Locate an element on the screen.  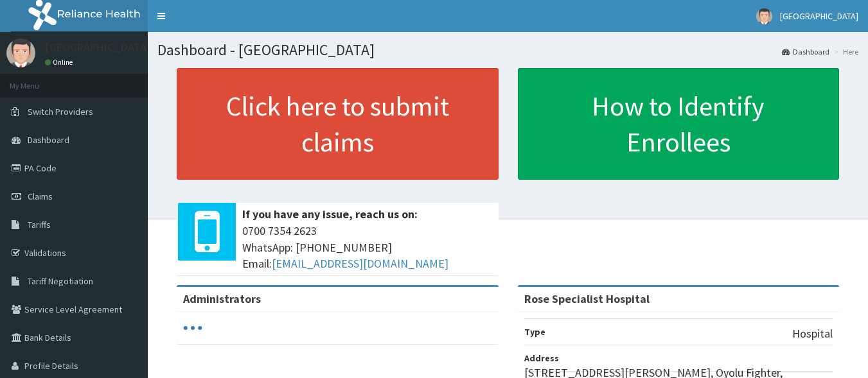
b: Type is located at coordinates (535, 332).